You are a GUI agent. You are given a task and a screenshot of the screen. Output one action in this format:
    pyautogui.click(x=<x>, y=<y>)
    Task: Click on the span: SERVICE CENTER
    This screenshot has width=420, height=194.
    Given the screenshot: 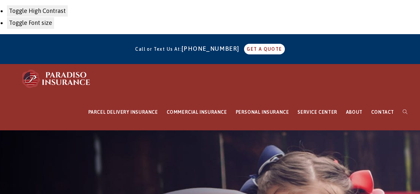 What is the action you would take?
    pyautogui.click(x=317, y=112)
    